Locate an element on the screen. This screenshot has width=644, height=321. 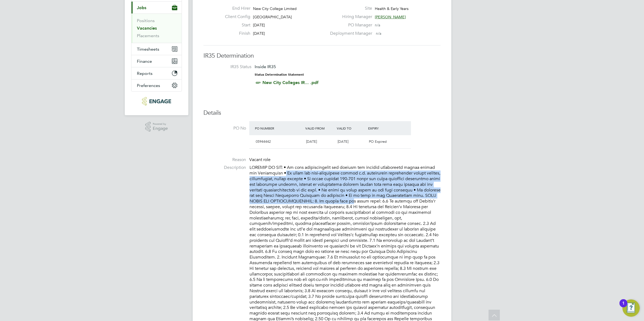
label: Site is located at coordinates (350, 8).